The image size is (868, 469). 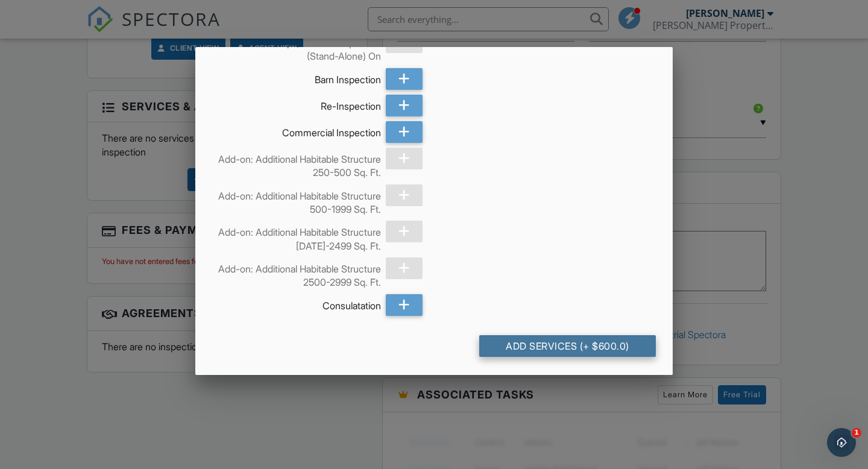 I want to click on div: Consulatation, so click(x=296, y=303).